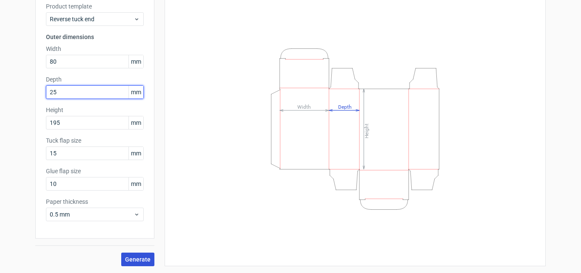  Describe the element at coordinates (95, 202) in the screenshot. I see `label: Paper thickness` at that location.